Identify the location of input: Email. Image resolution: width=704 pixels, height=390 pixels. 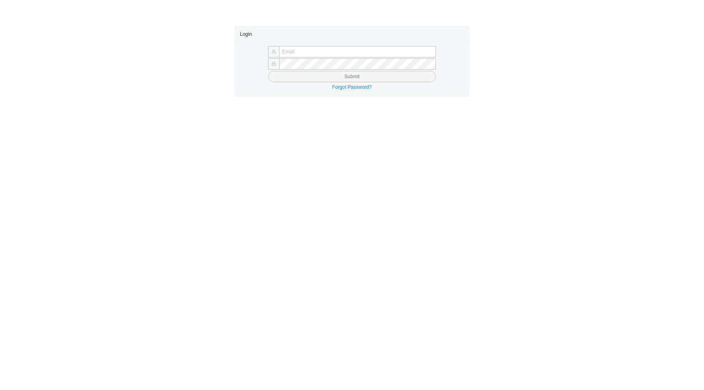
(357, 52).